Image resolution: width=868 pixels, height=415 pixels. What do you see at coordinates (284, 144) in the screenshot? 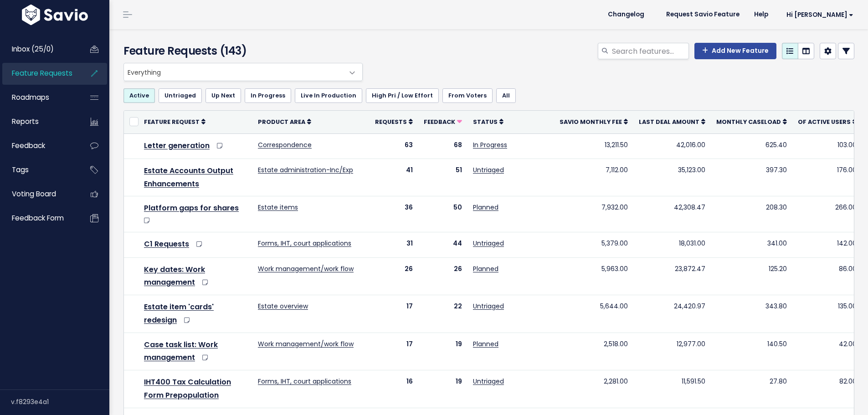
I see `a: Correspondence` at bounding box center [284, 144].